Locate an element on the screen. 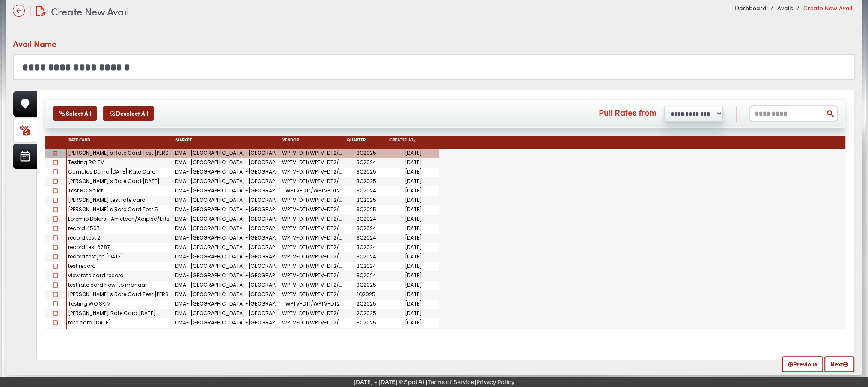 This screenshot has height=387, width=868. li: Create New Avail is located at coordinates (824, 8).